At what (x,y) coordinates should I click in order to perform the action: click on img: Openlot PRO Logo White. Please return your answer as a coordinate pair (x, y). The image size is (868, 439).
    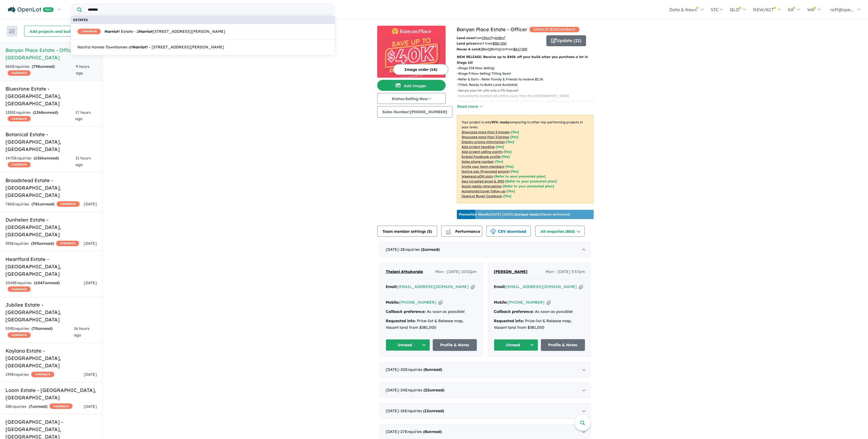
    Looking at the image, I should click on (31, 10).